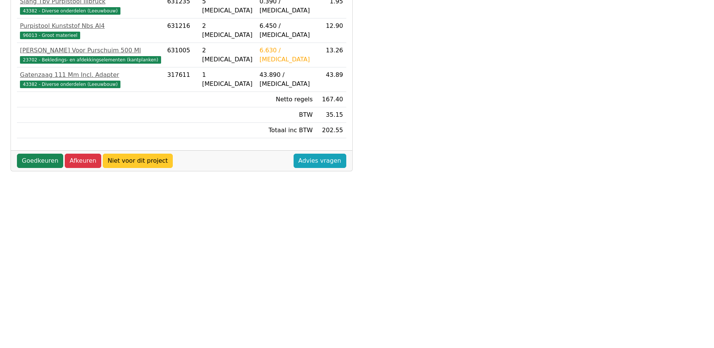 The image size is (714, 348). Describe the element at coordinates (331, 55) in the screenshot. I see `td: 13.26` at that location.